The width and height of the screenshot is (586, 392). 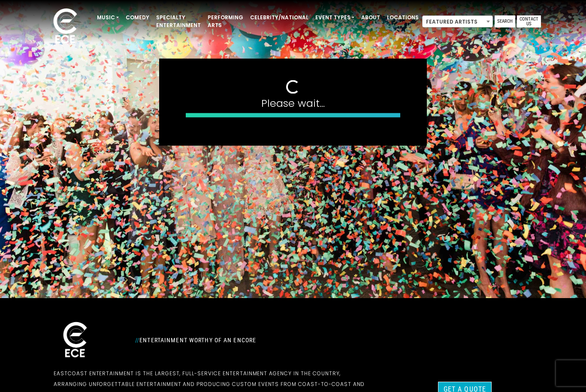 What do you see at coordinates (280, 18) in the screenshot?
I see `a: Celebrity/National` at bounding box center [280, 18].